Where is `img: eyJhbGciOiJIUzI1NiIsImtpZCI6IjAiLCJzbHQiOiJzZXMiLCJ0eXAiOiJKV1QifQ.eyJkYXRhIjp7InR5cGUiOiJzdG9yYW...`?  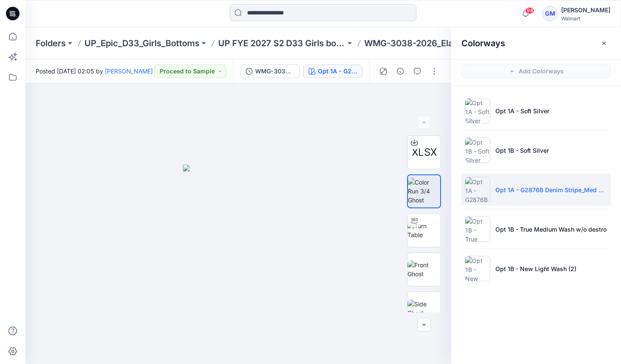 img: eyJhbGciOiJIUzI1NiIsImtpZCI6IjAiLCJzbHQiOiJzZXMiLCJ0eXAiOiJKV1QifQ.eyJkYXRhIjp7InR5cGUiOiJzdG9yYW... is located at coordinates (239, 264).